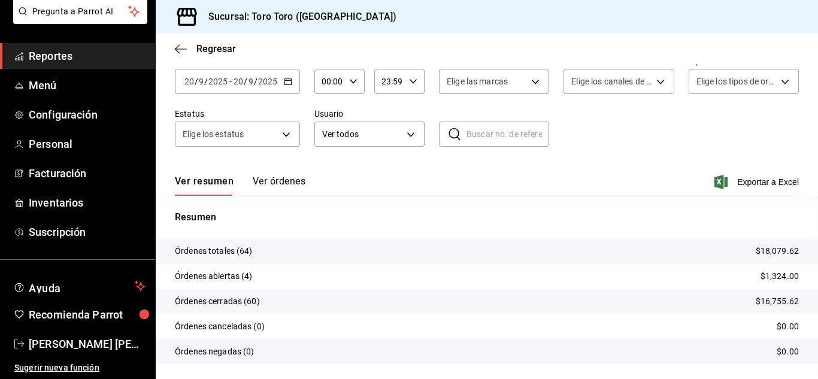  What do you see at coordinates (737, 81) in the screenshot?
I see `span: Elige los tipos de orden` at bounding box center [737, 81].